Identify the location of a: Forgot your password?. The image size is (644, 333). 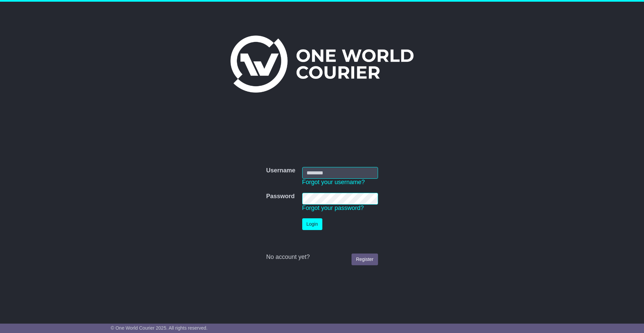
(333, 208).